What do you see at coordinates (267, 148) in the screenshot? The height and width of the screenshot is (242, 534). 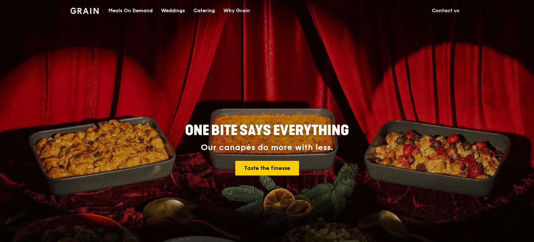 I see `div: Our canapés do more with less.` at bounding box center [267, 148].